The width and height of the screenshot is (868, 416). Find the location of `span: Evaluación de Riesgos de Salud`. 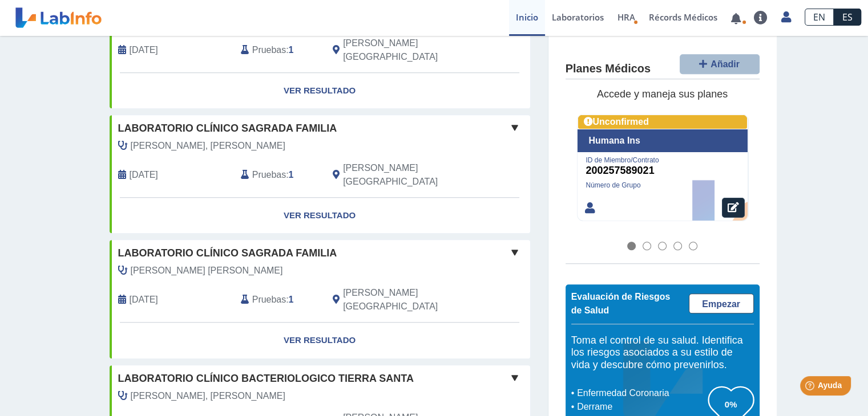

span: Evaluación de Riesgos de Salud is located at coordinates (621, 304).